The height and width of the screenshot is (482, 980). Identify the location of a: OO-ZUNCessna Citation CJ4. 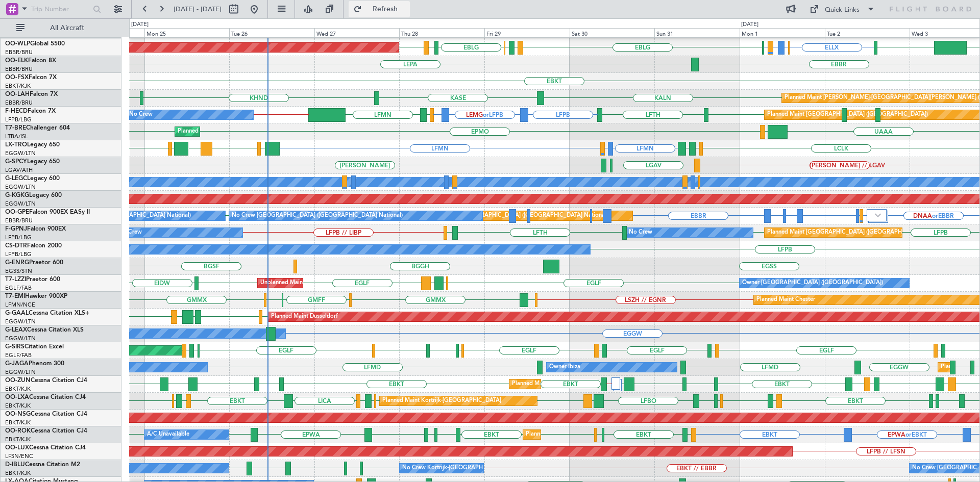
(46, 381).